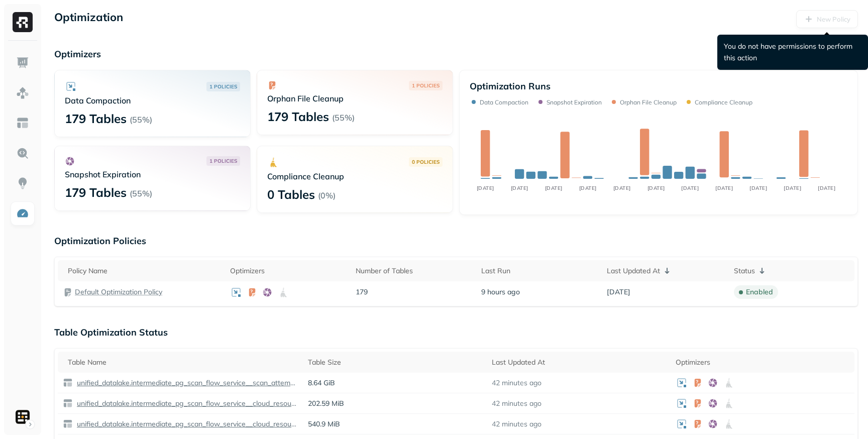 The image size is (868, 439). What do you see at coordinates (183, 362) in the screenshot?
I see `div: Table Name` at bounding box center [183, 362].